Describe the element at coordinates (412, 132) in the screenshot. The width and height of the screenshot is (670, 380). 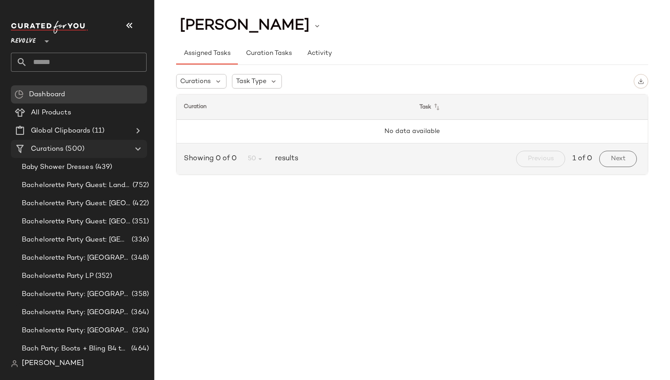
I see `td: No data available` at that location.